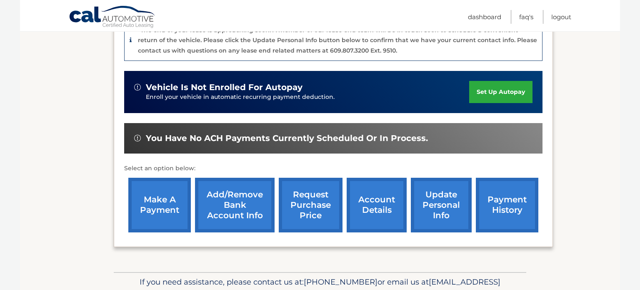 The width and height of the screenshot is (640, 290). What do you see at coordinates (287, 138) in the screenshot?
I see `span: You have no ACH payments currently scheduled or in process.` at bounding box center [287, 138].